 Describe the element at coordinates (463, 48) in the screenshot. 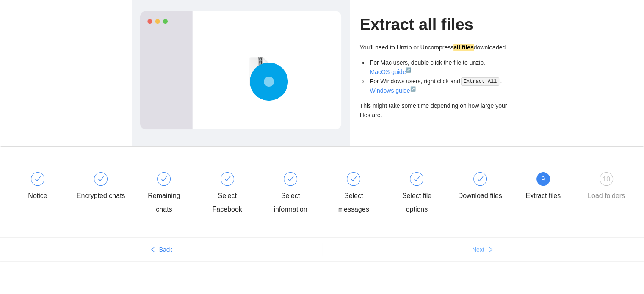

I see `strong: all files` at that location.